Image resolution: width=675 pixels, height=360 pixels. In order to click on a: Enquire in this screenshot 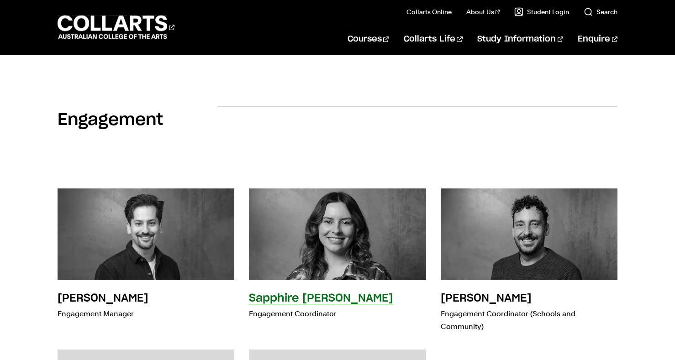, I will do `click(597, 39)`.